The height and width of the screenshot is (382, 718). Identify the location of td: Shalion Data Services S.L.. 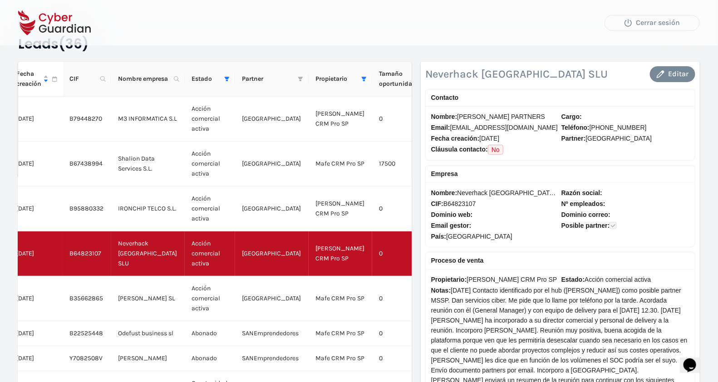
(148, 164).